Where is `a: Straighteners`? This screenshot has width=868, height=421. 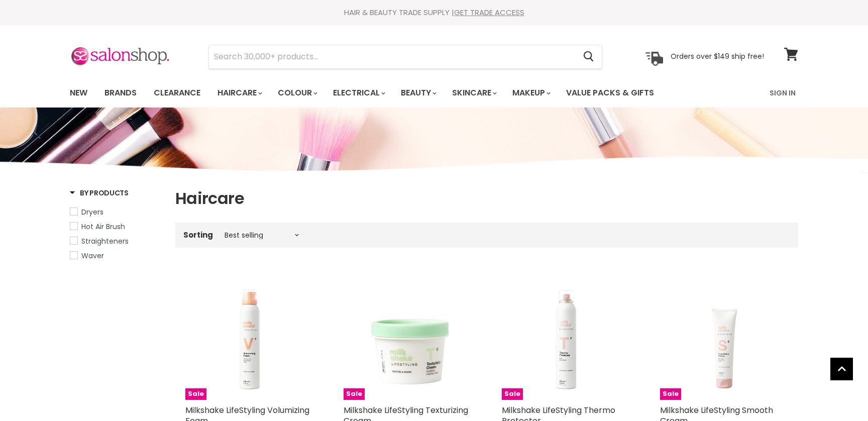 a: Straighteners is located at coordinates (116, 241).